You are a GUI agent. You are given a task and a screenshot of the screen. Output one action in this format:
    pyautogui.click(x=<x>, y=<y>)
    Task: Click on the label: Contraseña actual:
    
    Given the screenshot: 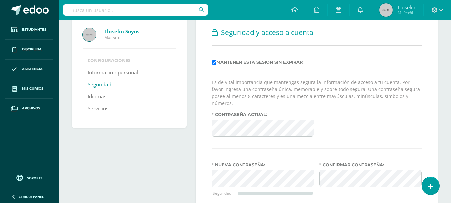 What is the action you would take?
    pyautogui.click(x=263, y=114)
    